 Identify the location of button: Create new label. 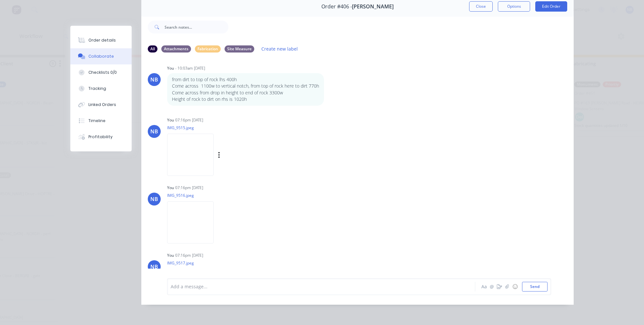
(279, 48).